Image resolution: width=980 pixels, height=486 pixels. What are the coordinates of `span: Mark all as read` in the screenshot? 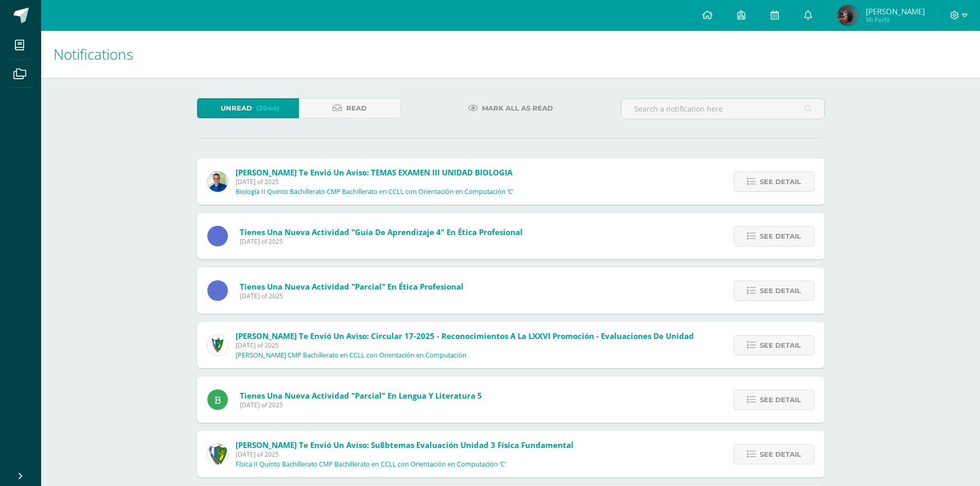 It's located at (517, 108).